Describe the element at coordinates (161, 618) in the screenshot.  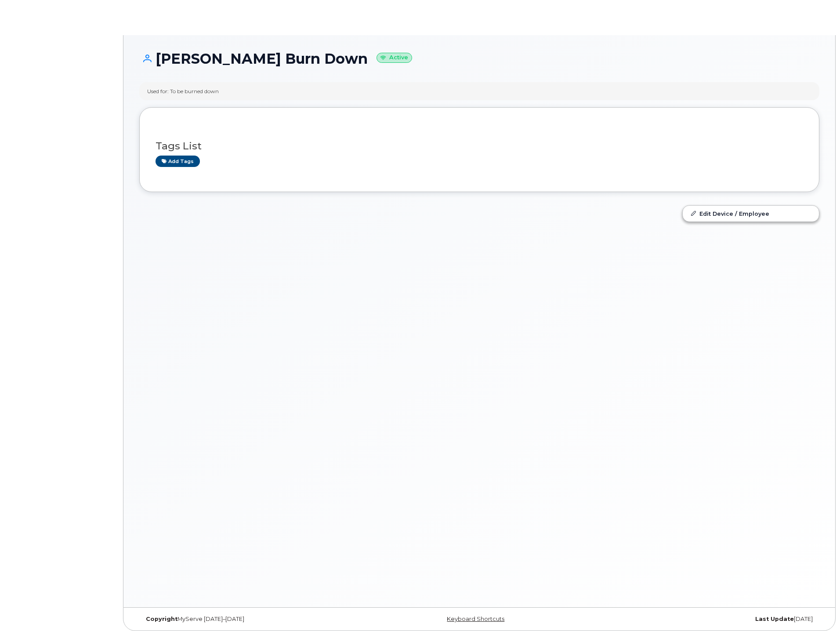
I see `strong: Copyright` at that location.